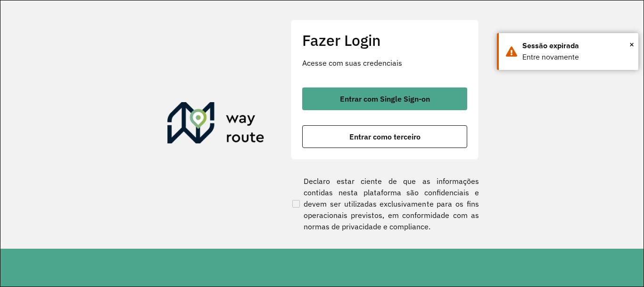 This screenshot has height=287, width=644. I want to click on h2: Fazer Login, so click(385, 40).